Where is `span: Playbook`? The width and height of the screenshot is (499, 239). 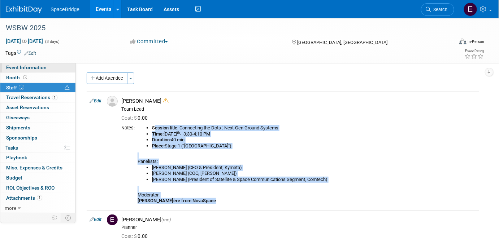 span: Playbook is located at coordinates (17, 158).